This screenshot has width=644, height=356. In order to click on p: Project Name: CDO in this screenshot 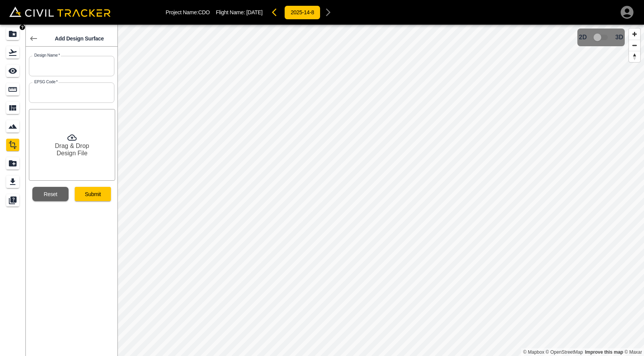, I will do `click(188, 12)`.